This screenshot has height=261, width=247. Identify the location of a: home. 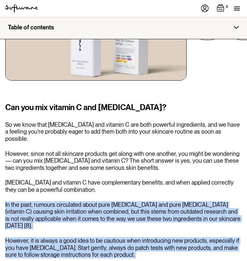
(22, 8).